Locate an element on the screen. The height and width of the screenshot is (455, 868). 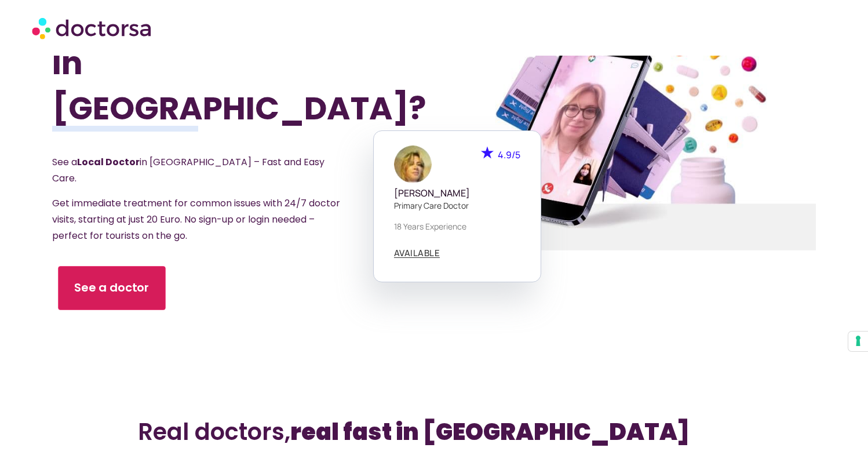
p: 18 years experience is located at coordinates (457, 226).